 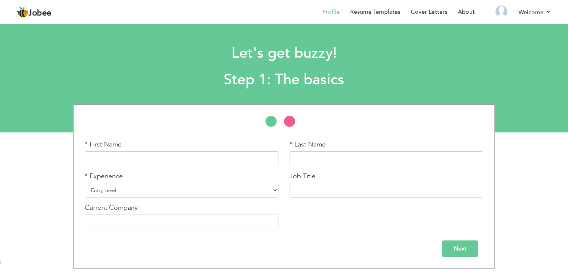 I want to click on label: * First Name, so click(x=103, y=144).